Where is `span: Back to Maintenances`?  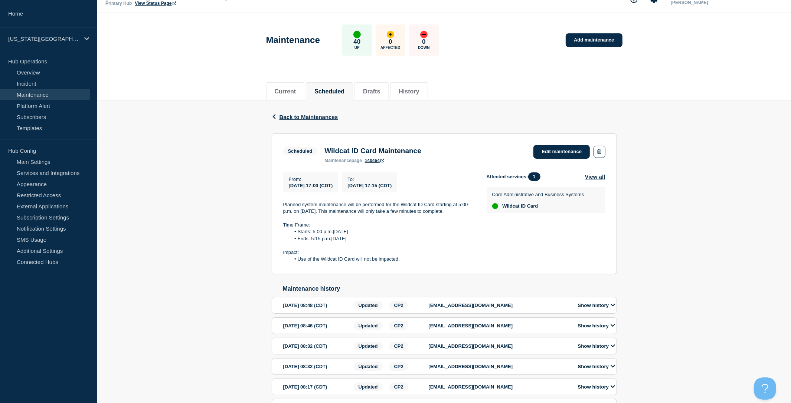
span: Back to Maintenances is located at coordinates (309, 117).